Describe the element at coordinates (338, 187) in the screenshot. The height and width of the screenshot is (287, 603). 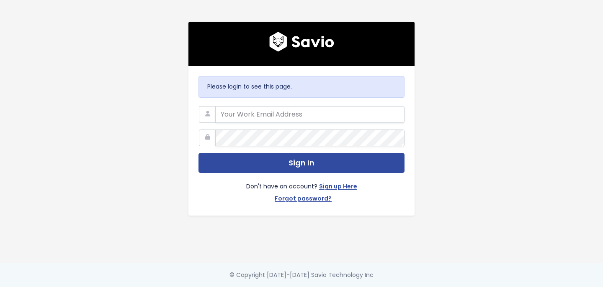
I see `a: Sign up Here` at that location.